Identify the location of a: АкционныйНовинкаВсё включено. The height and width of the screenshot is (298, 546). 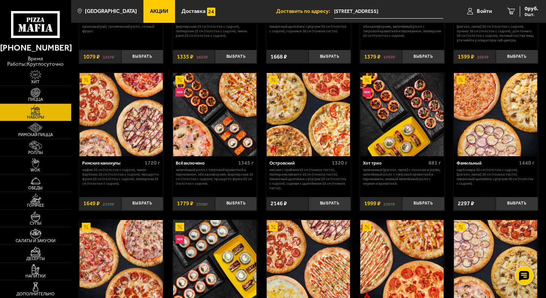
(215, 115).